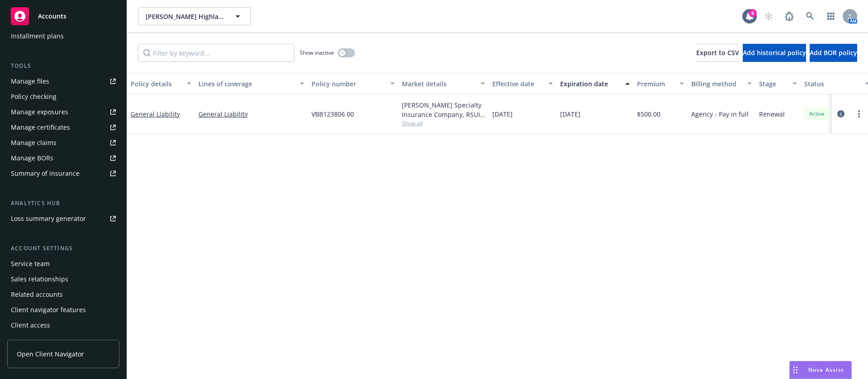  What do you see at coordinates (772, 114) in the screenshot?
I see `span: Renewal` at bounding box center [772, 114].